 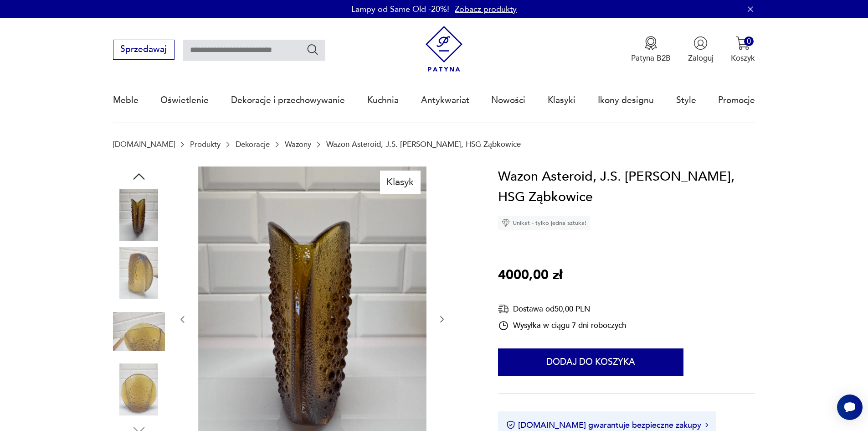 What do you see at coordinates (700, 43) in the screenshot?
I see `img: Ikonka użytkownika` at bounding box center [700, 43].